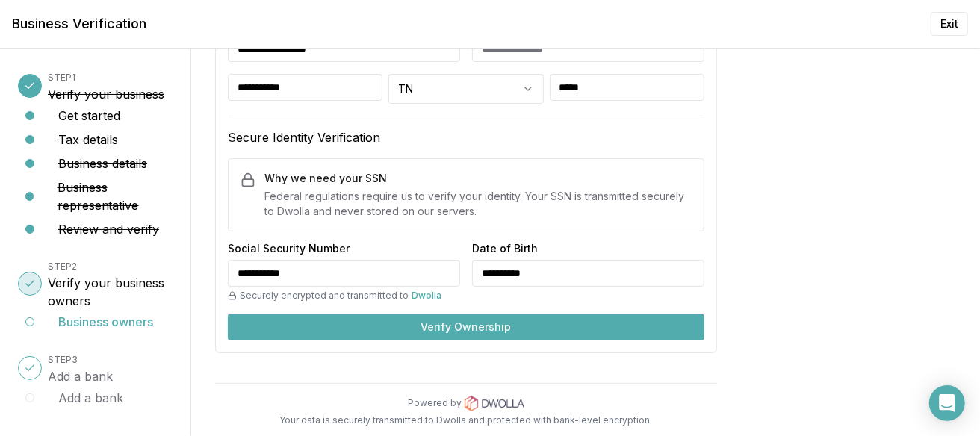 This screenshot has width=980, height=436. Describe the element at coordinates (466, 327) in the screenshot. I see `button: Verify Ownership` at that location.